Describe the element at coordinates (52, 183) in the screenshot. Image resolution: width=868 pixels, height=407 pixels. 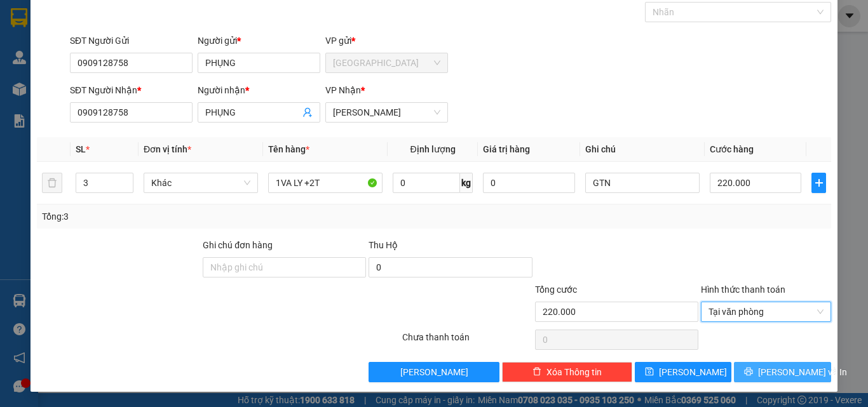
I see `button: delete` at that location.